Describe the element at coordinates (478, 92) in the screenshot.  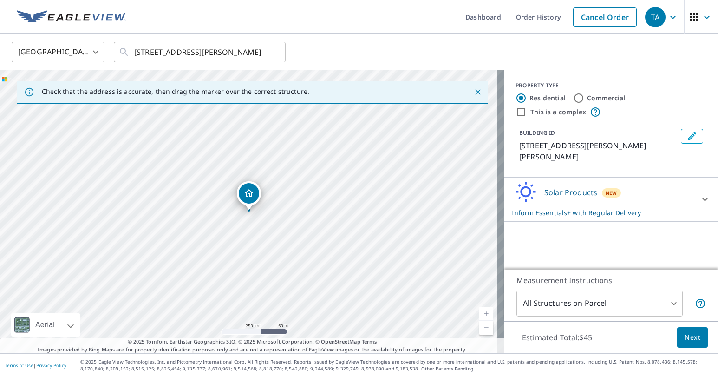
I see `button: Close` at that location.